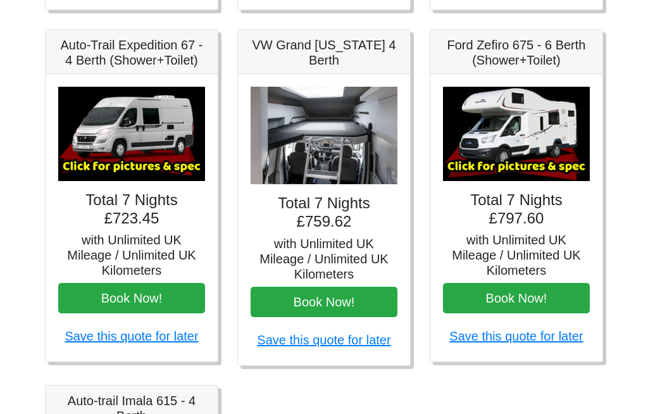  What do you see at coordinates (132, 134) in the screenshot?
I see `img: Auto-Trail Expedition 67 - 4 Berth (Shower+Toilet)` at bounding box center [132, 134].